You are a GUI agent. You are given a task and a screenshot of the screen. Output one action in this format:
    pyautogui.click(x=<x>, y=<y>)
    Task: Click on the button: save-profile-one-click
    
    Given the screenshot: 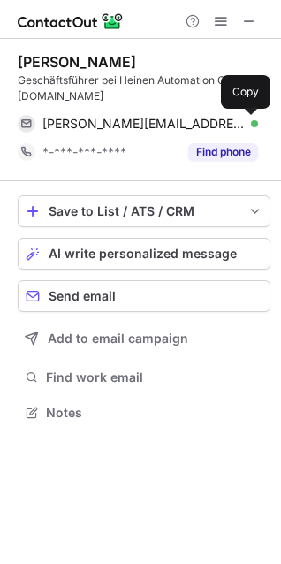 What is the action you would take?
    pyautogui.click(x=144, y=211)
    